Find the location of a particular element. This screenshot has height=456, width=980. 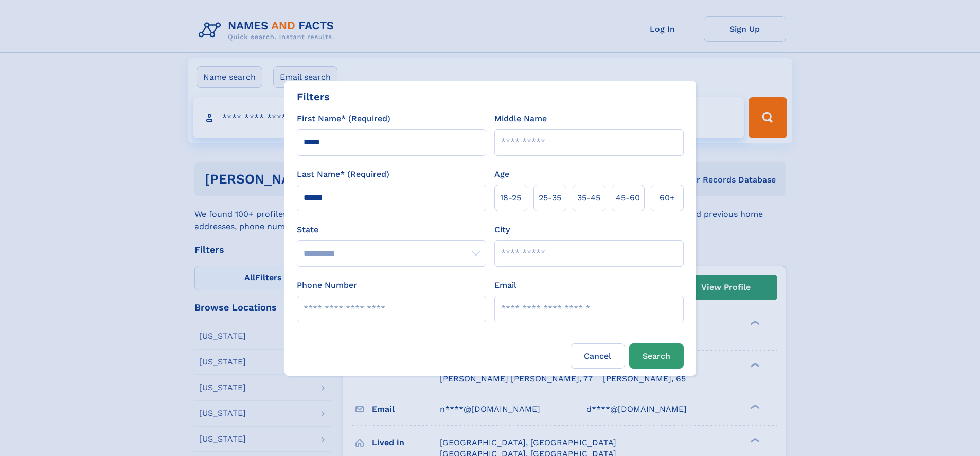

span: 25‑35 is located at coordinates (550, 198).